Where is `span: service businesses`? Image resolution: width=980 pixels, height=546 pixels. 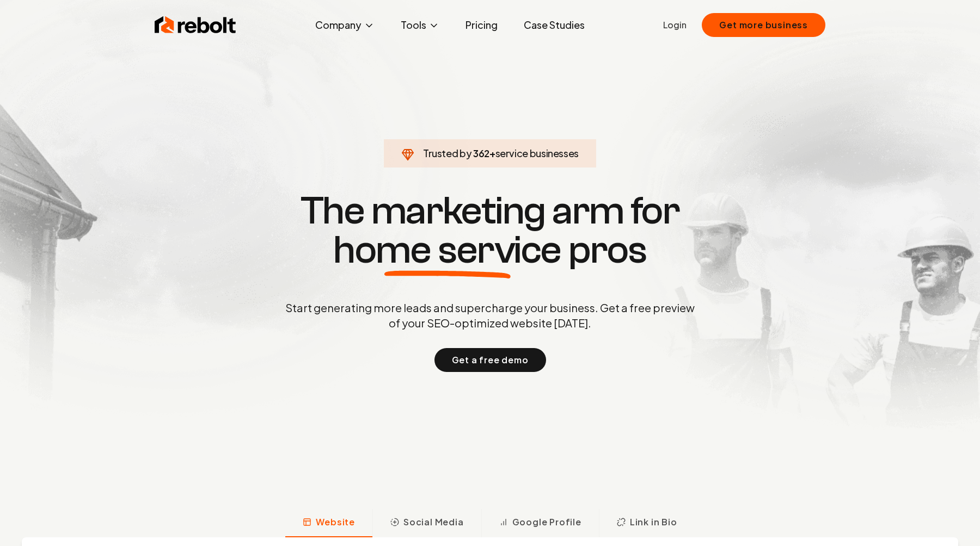 span: service businesses is located at coordinates (538, 153).